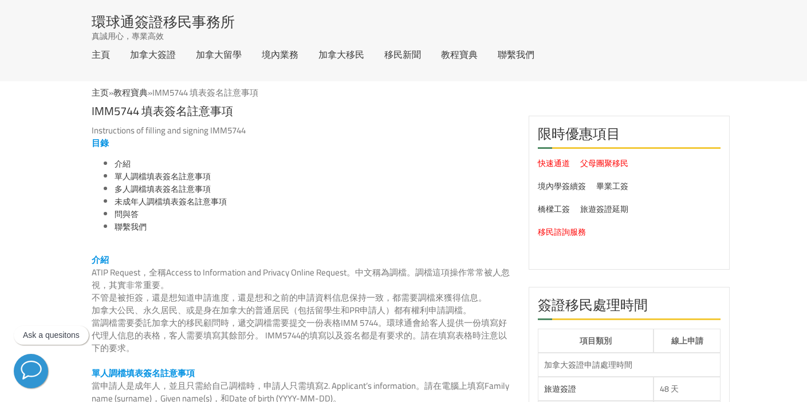  Describe the element at coordinates (604, 209) in the screenshot. I see `a: 旅遊簽證延期` at that location.